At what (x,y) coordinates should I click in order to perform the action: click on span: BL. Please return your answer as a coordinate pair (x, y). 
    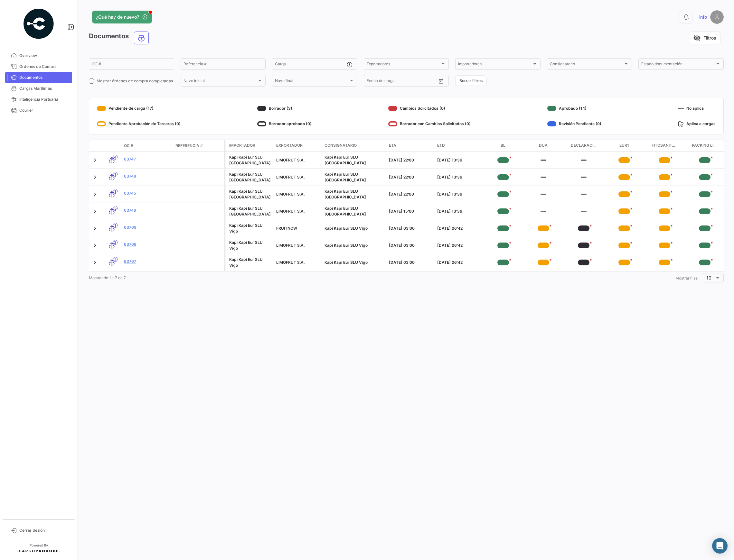
    Looking at the image, I should click on (503, 146).